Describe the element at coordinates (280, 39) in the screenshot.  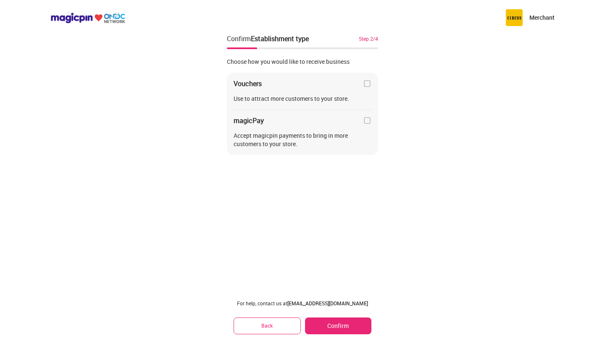
I see `div: Establishment type` at that location.